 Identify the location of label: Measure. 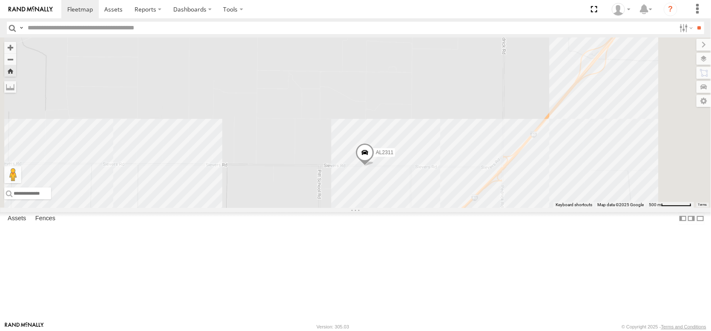
(10, 87).